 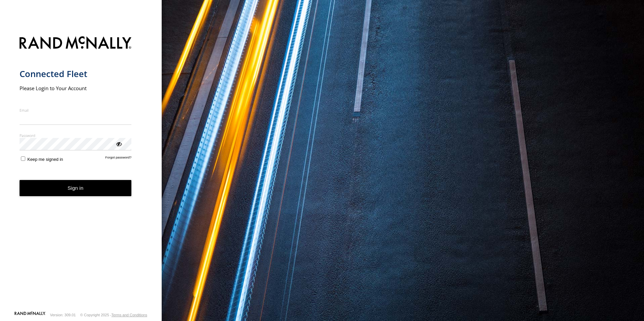 I want to click on div: © Copyright 2025 -, so click(x=113, y=315).